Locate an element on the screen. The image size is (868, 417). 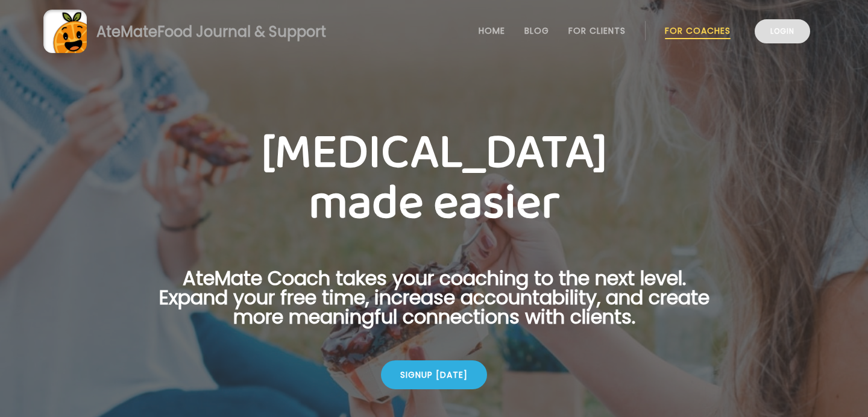
a: Blog is located at coordinates (536, 30).